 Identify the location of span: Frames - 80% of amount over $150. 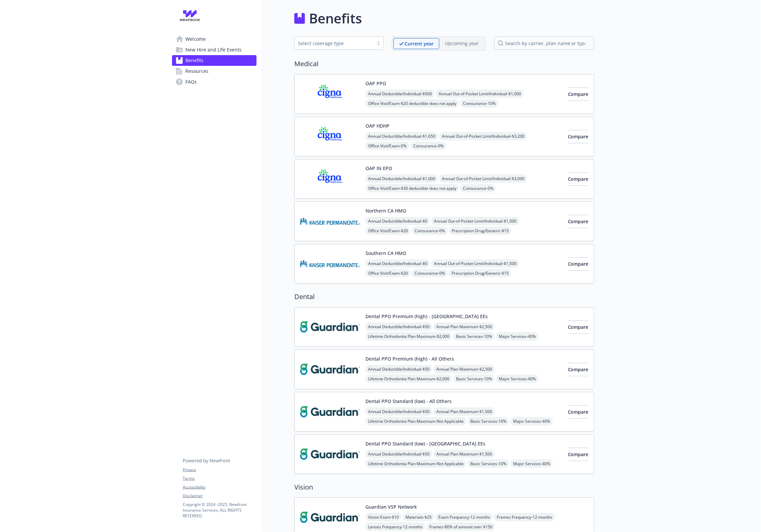
(461, 526).